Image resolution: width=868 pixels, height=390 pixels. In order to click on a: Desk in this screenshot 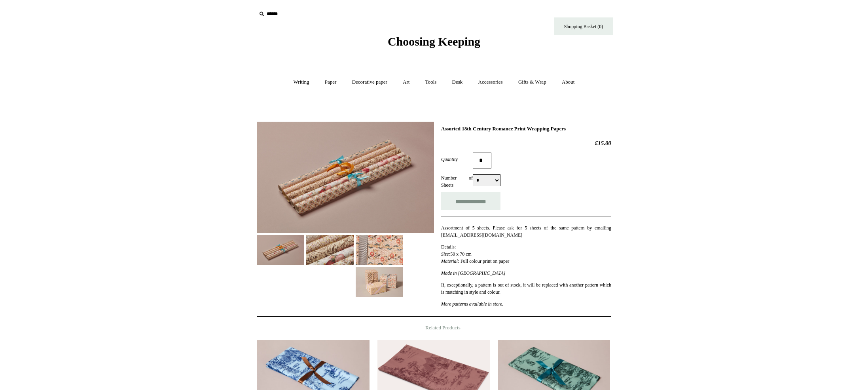, I will do `click(458, 82)`.